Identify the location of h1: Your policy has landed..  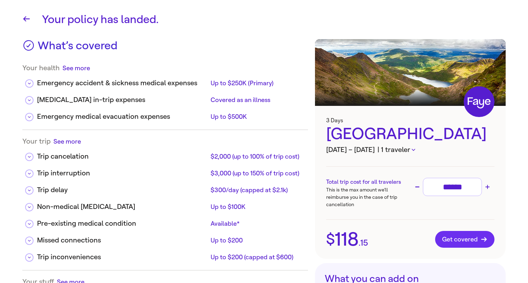
(274, 20).